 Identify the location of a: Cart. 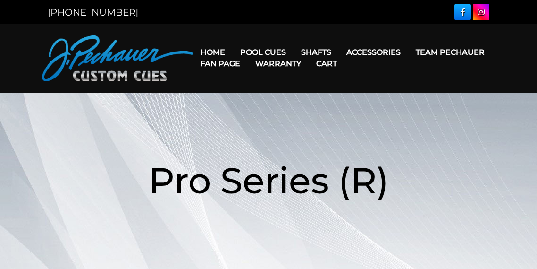
(327, 63).